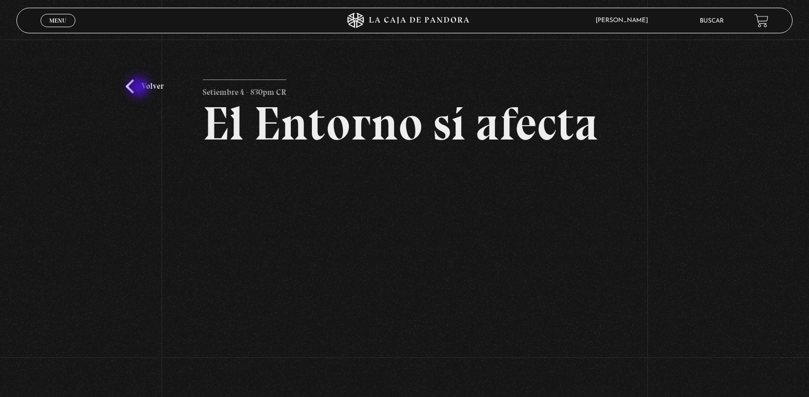 The image size is (809, 397). What do you see at coordinates (761, 21) in the screenshot?
I see `a: View your shopping cart` at bounding box center [761, 21].